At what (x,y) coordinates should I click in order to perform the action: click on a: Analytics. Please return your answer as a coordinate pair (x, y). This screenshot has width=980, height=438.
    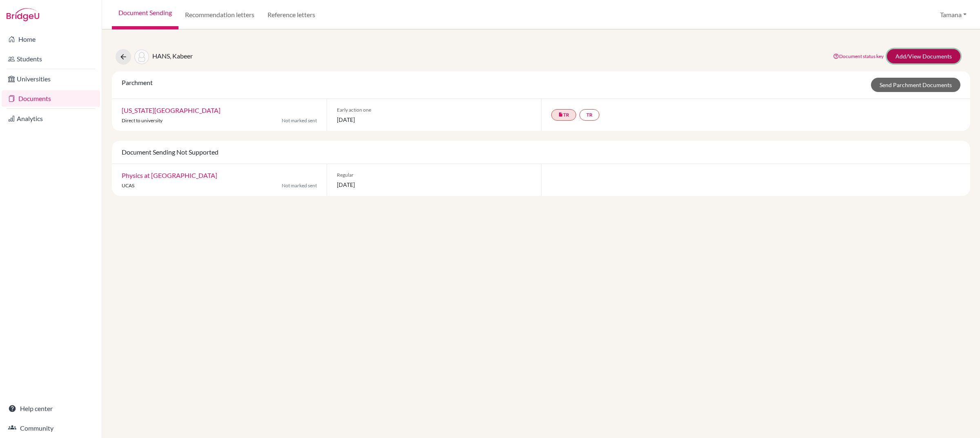
    Looking at the image, I should click on (51, 118).